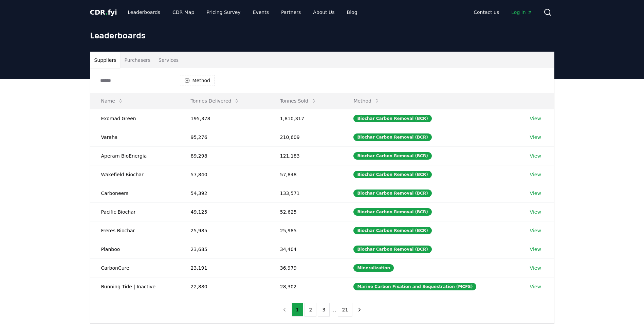  I want to click on button: Purchasers, so click(137, 60).